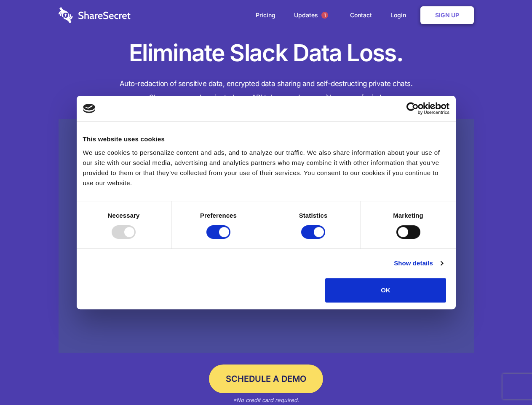  Describe the element at coordinates (313, 215) in the screenshot. I see `strong: Statistics` at that location.